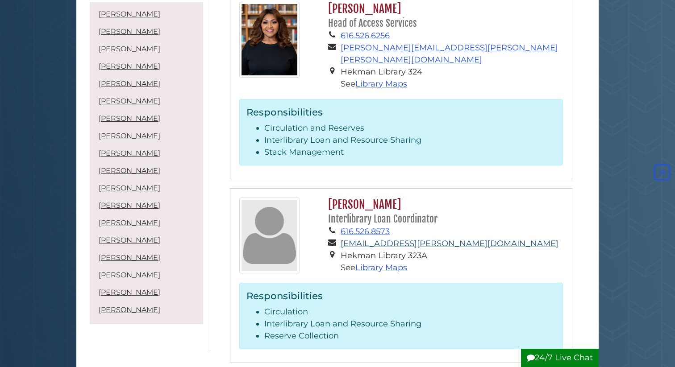 This screenshot has width=675, height=367. What do you see at coordinates (410, 312) in the screenshot?
I see `li: Circulation` at bounding box center [410, 312].